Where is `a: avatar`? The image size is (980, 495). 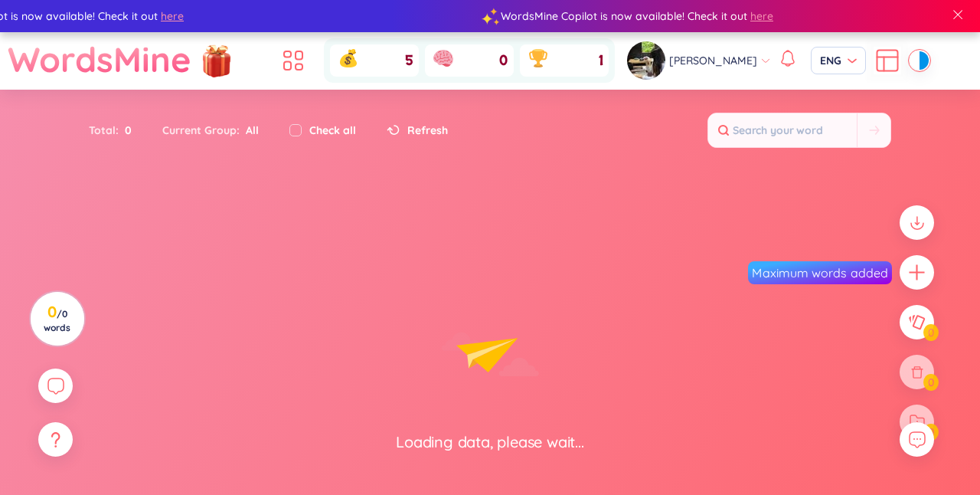 a: avatar is located at coordinates (648, 61).